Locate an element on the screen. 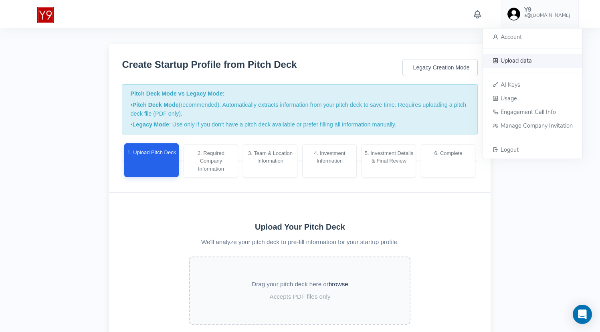 This screenshot has width=600, height=332. p: • (recommended): Automatically extracts information from your pitch deck to save time. Requires u... is located at coordinates (300, 109).